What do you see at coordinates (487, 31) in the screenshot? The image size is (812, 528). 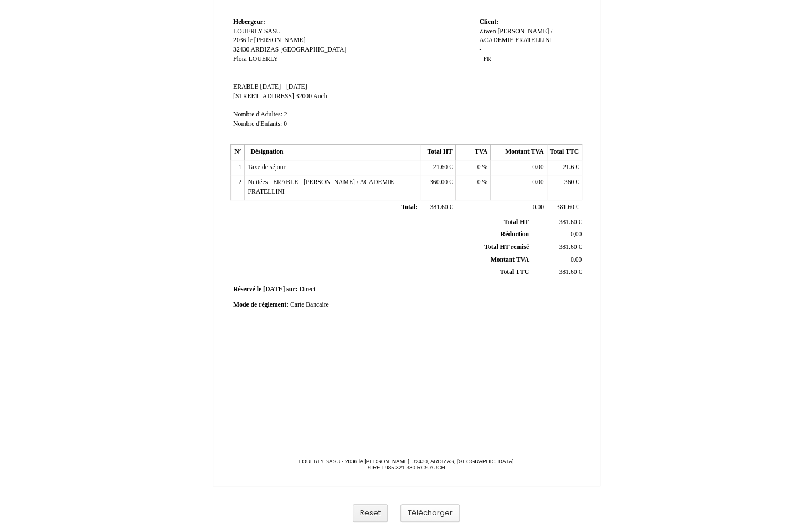 I see `span: Ziwen` at bounding box center [487, 31].